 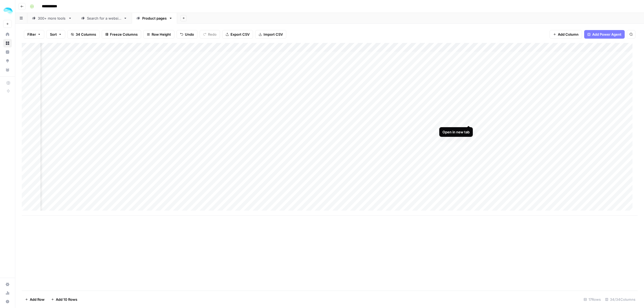 What do you see at coordinates (104, 18) in the screenshot?
I see `div: Search for a website` at bounding box center [104, 18].